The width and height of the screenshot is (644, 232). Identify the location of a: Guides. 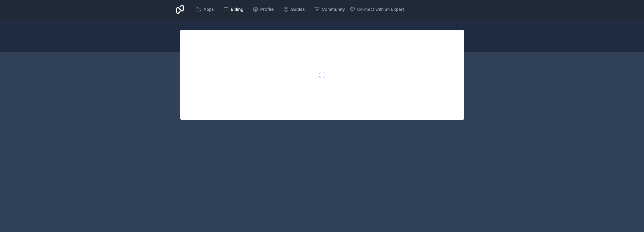
(294, 10).